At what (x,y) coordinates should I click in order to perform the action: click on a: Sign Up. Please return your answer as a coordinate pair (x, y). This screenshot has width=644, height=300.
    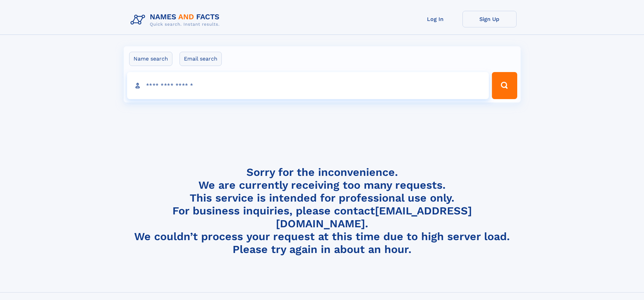
    Looking at the image, I should click on (489, 19).